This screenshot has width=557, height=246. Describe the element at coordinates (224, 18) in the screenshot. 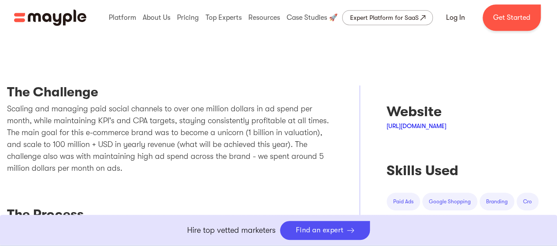

I see `div: Top Experts` at that location.